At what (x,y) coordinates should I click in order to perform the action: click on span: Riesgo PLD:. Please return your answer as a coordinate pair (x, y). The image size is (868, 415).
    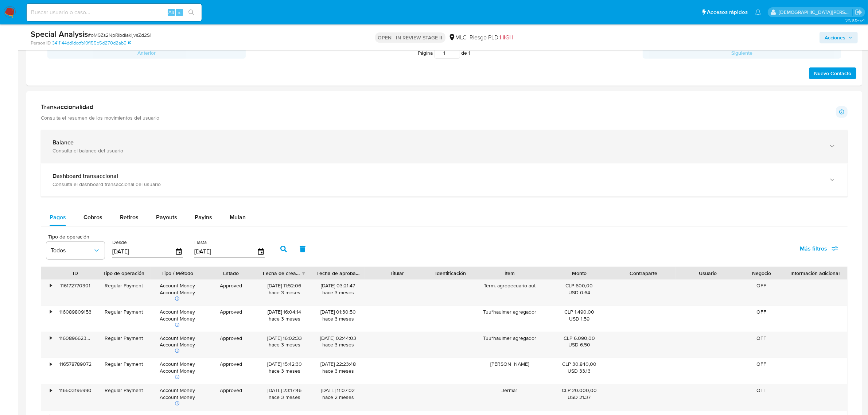
    Looking at the image, I should click on (491, 37).